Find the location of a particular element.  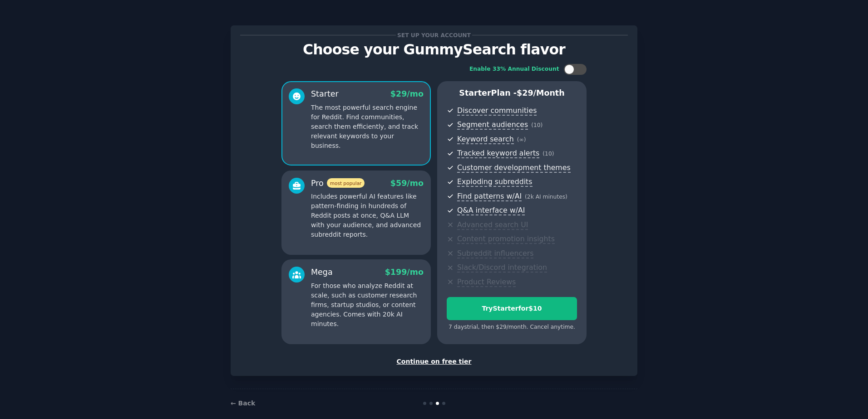

p: Includes powerful AI features like pattern-finding in hundreds of Reddit posts at once, Q&A LLM w... is located at coordinates (368, 215).